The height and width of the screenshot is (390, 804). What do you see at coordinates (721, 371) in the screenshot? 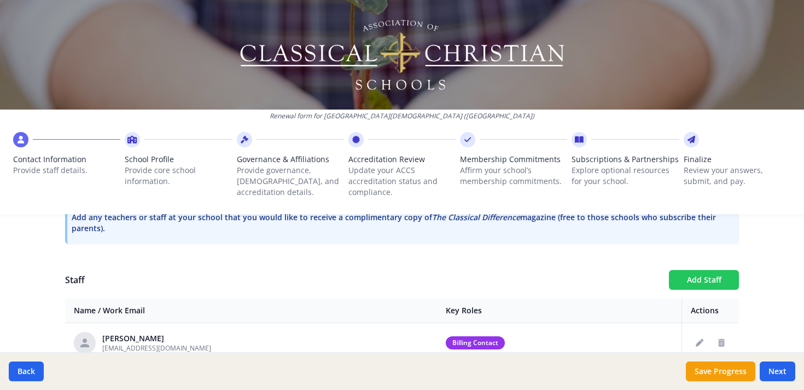
I see `button: Save Progress` at bounding box center [721, 371].